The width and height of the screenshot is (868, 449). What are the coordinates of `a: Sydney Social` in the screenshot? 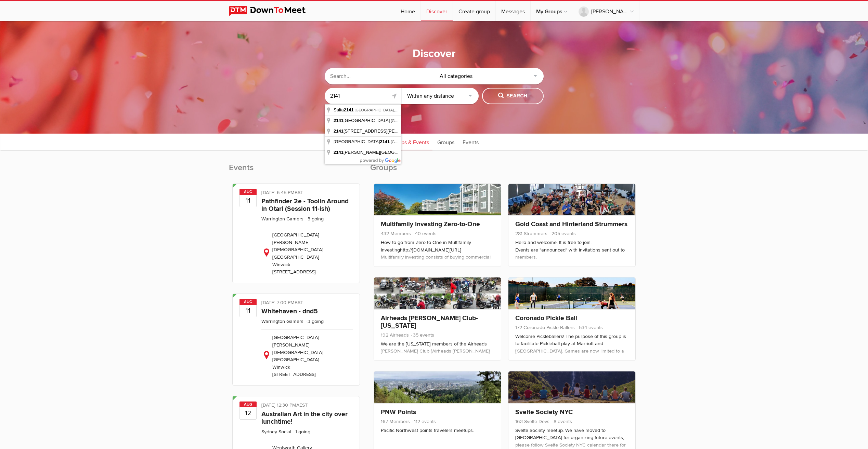 It's located at (276, 432).